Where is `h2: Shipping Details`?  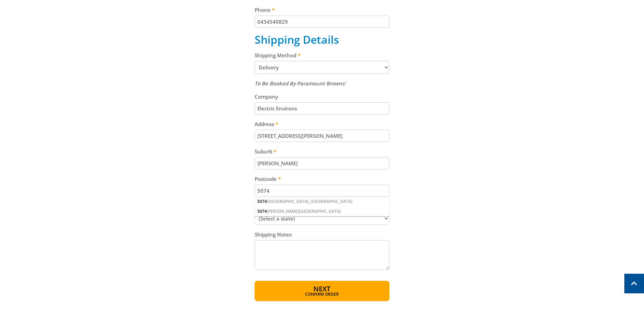 h2: Shipping Details is located at coordinates (322, 39).